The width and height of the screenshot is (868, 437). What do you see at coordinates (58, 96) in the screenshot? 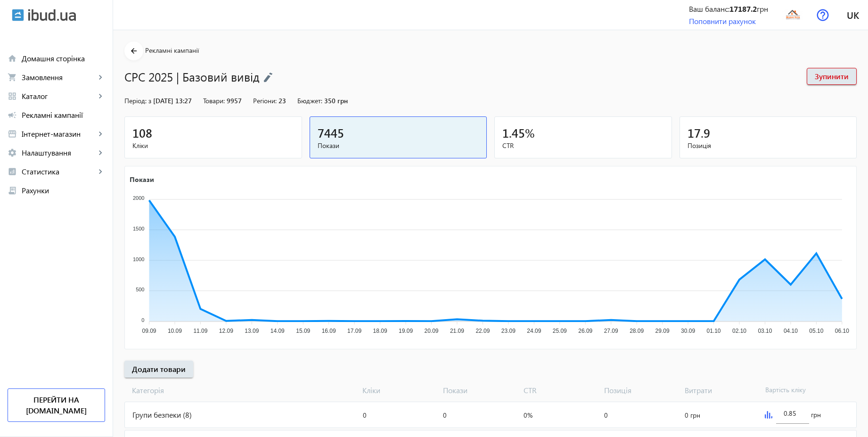
I see `span: Каталог` at bounding box center [58, 96].